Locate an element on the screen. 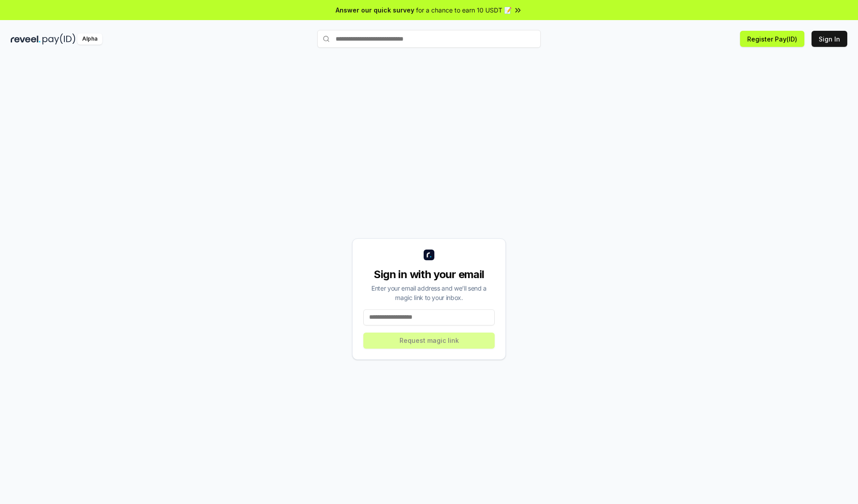 This screenshot has width=858, height=504. div: Alpha is located at coordinates (90, 39).